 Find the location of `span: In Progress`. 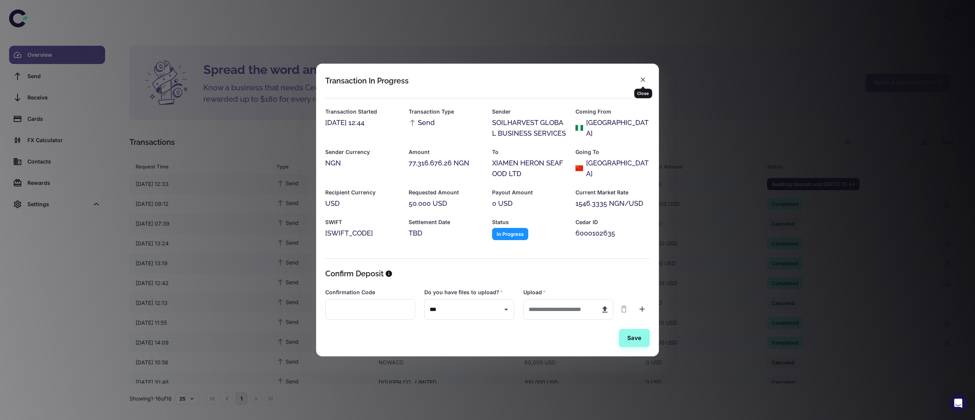

span: In Progress is located at coordinates (510, 234).